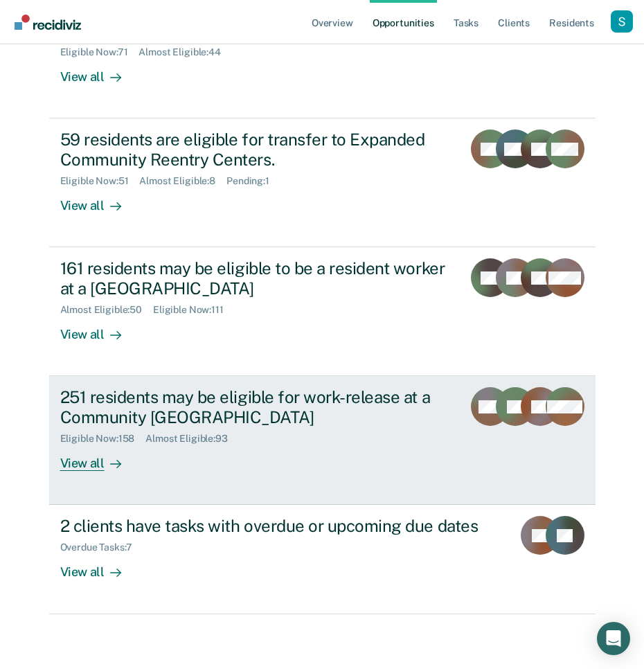  What do you see at coordinates (253, 181) in the screenshot?
I see `div: Pending : 1` at bounding box center [253, 181].